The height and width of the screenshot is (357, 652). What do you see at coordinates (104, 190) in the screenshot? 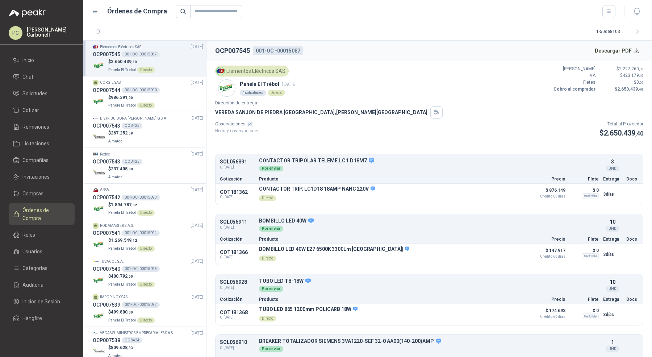
I see `p: ARSA` at bounding box center [104, 190].